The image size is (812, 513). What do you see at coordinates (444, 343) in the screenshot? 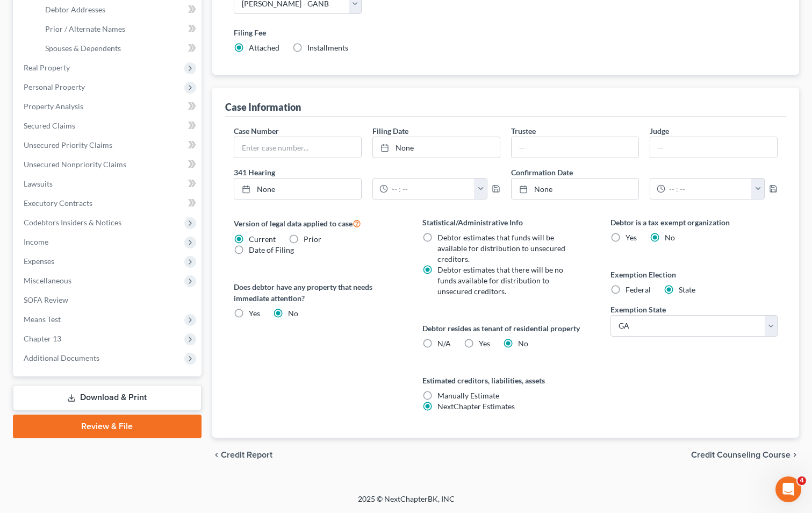
I see `span: N/A` at bounding box center [444, 343].